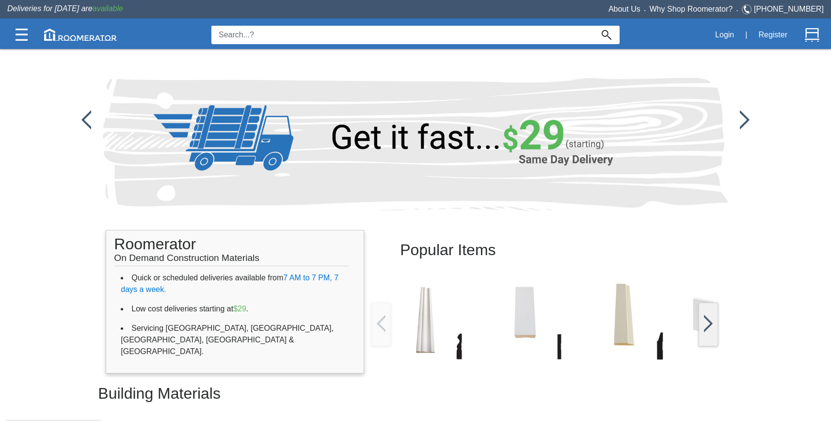 This screenshot has height=421, width=831. I want to click on input: Search...?, so click(403, 35).